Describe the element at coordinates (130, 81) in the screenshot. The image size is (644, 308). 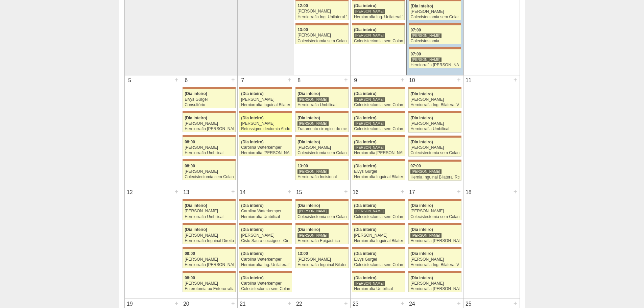
I see `div: 5` at that location.